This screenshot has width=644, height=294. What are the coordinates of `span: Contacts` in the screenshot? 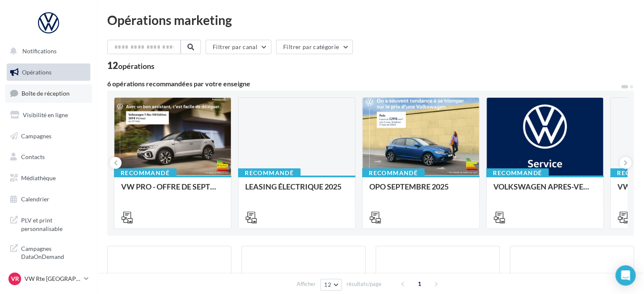 It's located at (33, 156).